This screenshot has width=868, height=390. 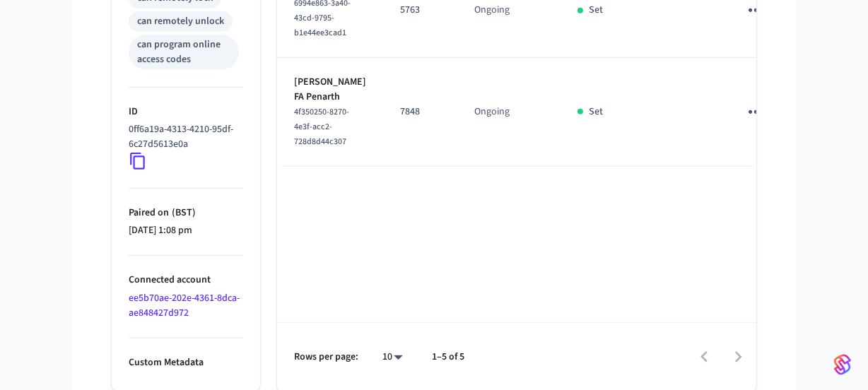 I want to click on span: ( BST ), so click(x=183, y=212).